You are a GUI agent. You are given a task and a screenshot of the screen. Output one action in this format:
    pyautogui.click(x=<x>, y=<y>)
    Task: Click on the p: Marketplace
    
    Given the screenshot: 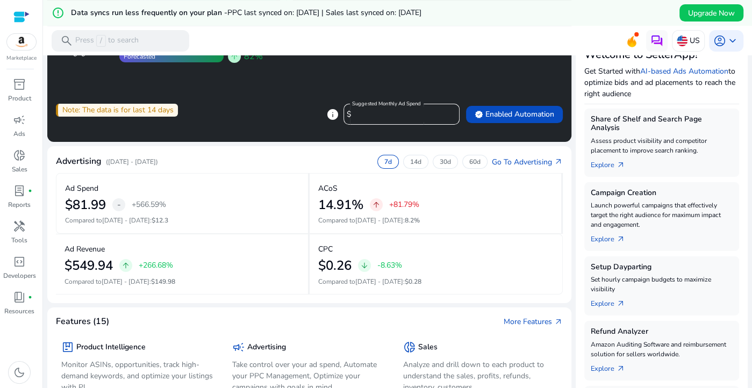 What is the action you would take?
    pyautogui.click(x=21, y=58)
    